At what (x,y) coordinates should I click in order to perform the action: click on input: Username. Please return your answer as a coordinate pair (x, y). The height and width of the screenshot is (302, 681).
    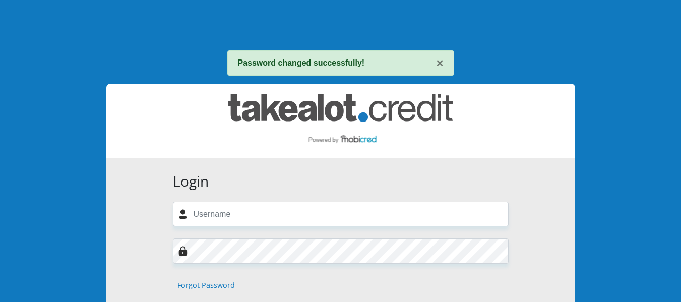
    Looking at the image, I should click on (341, 214).